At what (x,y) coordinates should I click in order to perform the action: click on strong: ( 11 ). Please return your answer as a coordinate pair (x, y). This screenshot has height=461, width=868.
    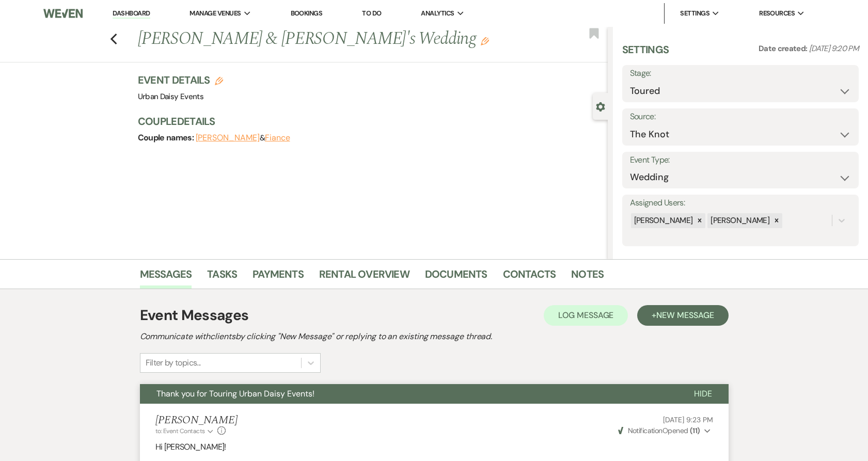
    Looking at the image, I should click on (695, 431).